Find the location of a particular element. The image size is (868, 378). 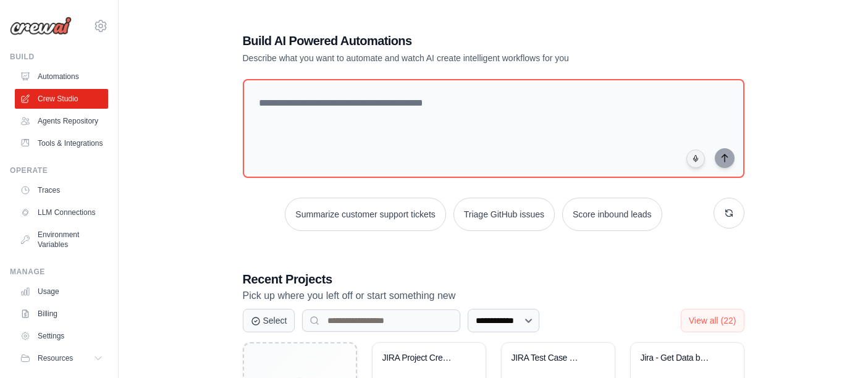

button: Select is located at coordinates (269, 321).